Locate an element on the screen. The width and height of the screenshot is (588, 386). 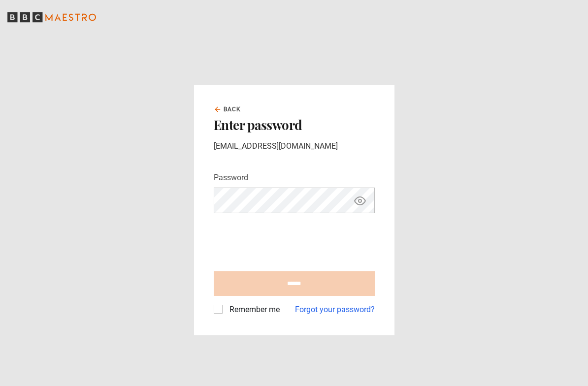
h2: Enter password is located at coordinates (294, 125).